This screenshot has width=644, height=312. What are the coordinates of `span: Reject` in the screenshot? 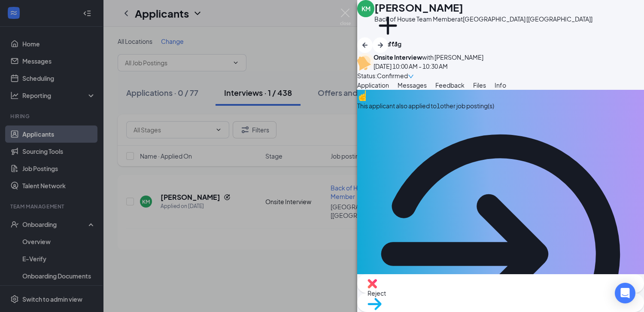 It's located at (501, 293).